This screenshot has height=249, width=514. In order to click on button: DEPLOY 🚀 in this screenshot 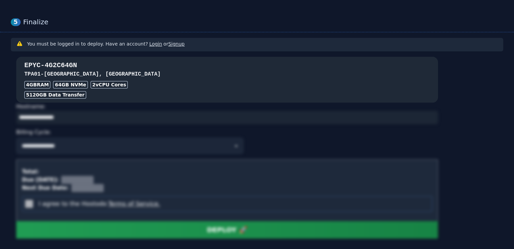, I will do `click(227, 230)`.